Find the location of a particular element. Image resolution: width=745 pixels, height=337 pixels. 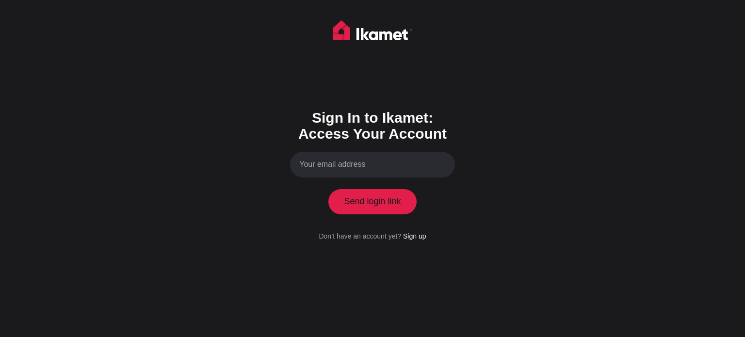

button: Send login link is located at coordinates (372, 202).